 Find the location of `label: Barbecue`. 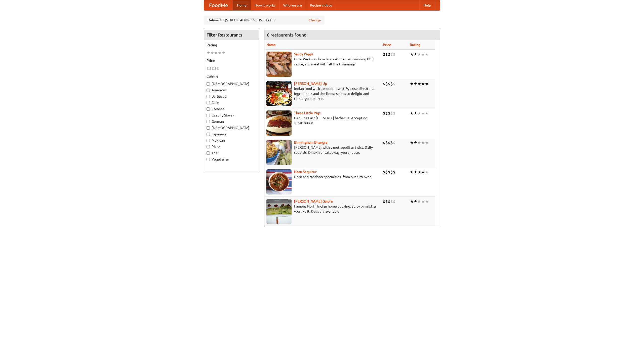

label: Barbecue is located at coordinates (232, 97).